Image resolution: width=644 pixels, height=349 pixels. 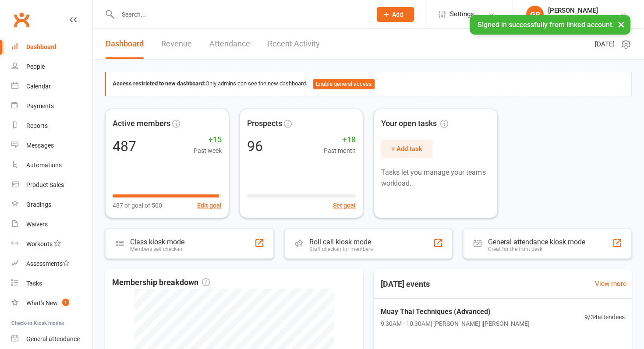 What do you see at coordinates (45, 185) in the screenshot?
I see `div: Product Sales` at bounding box center [45, 185].